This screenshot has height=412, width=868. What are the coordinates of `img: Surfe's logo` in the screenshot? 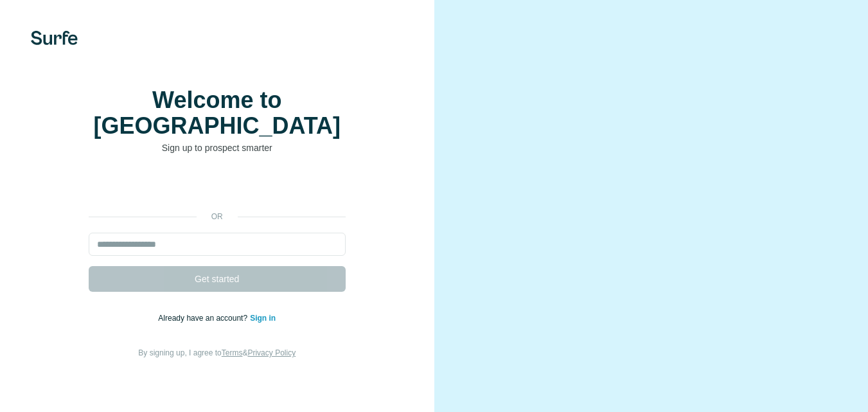 It's located at (54, 38).